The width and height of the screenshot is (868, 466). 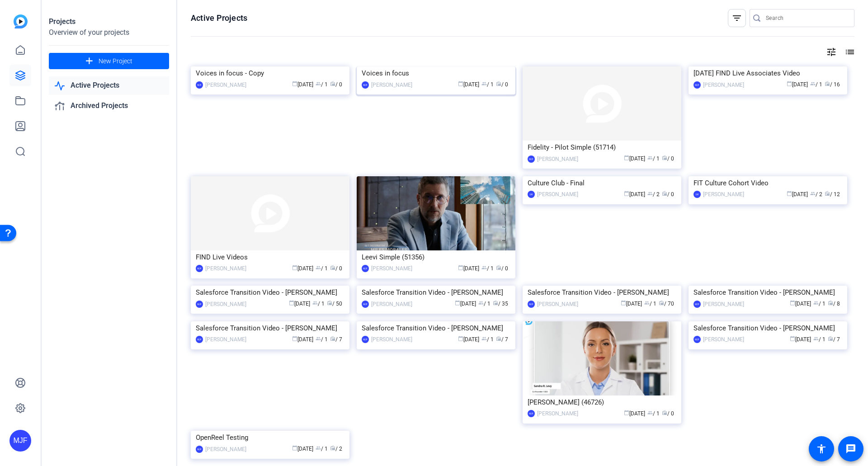 I want to click on input: Search, so click(x=806, y=18).